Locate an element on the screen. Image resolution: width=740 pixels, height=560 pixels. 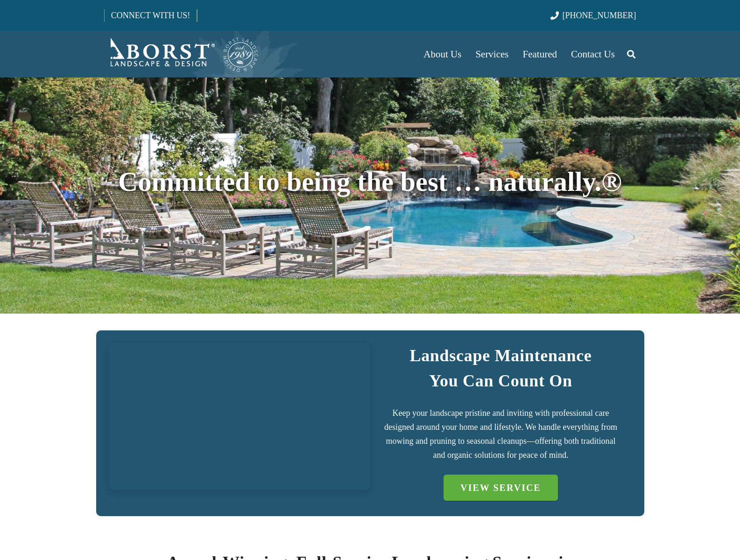
span: Contact Us is located at coordinates (593, 54).